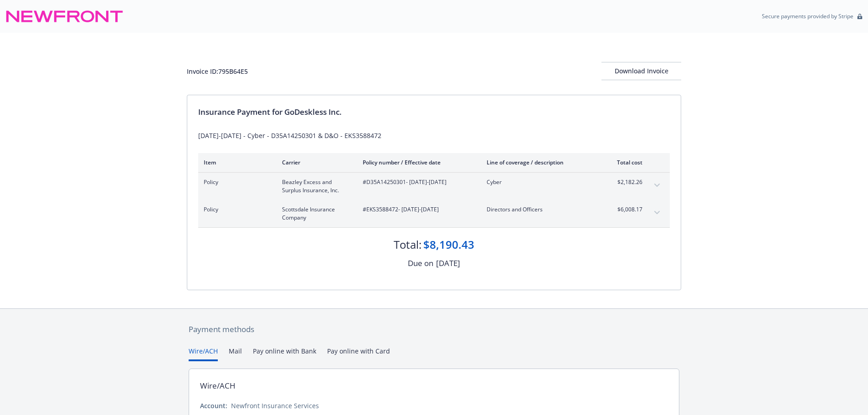 The width and height of the screenshot is (868, 415). Describe the element at coordinates (625, 182) in the screenshot. I see `span: $2,182.26` at that location.